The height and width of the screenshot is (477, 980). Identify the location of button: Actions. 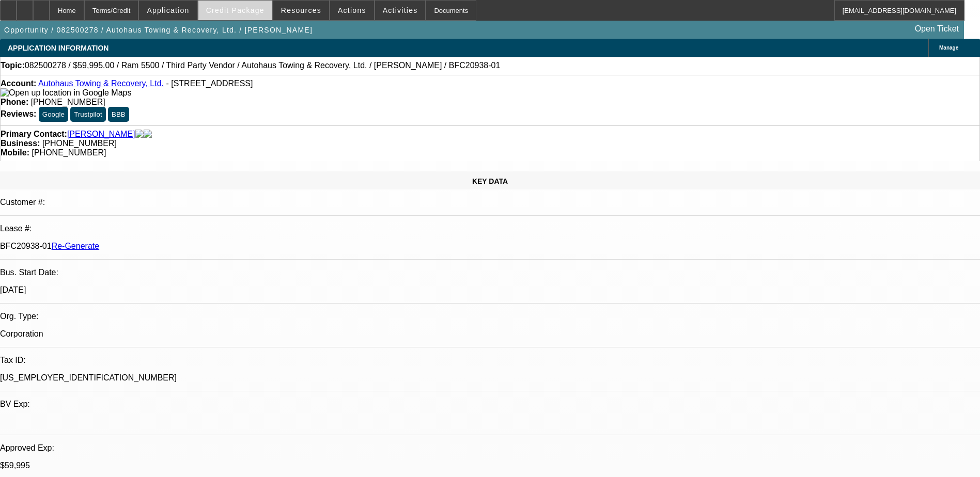
(352, 10).